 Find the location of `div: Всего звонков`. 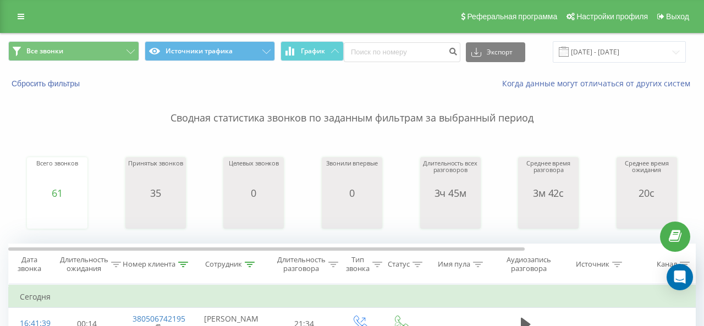

div: Всего звонков is located at coordinates (57, 174).